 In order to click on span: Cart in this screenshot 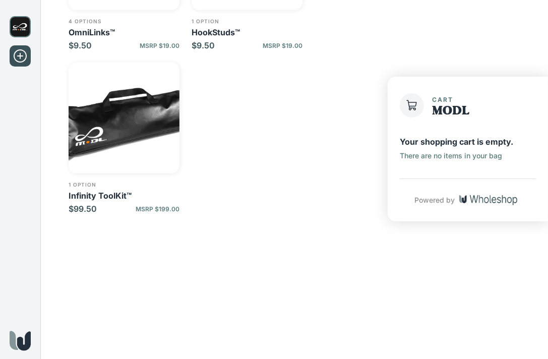, I will do `click(443, 99)`.